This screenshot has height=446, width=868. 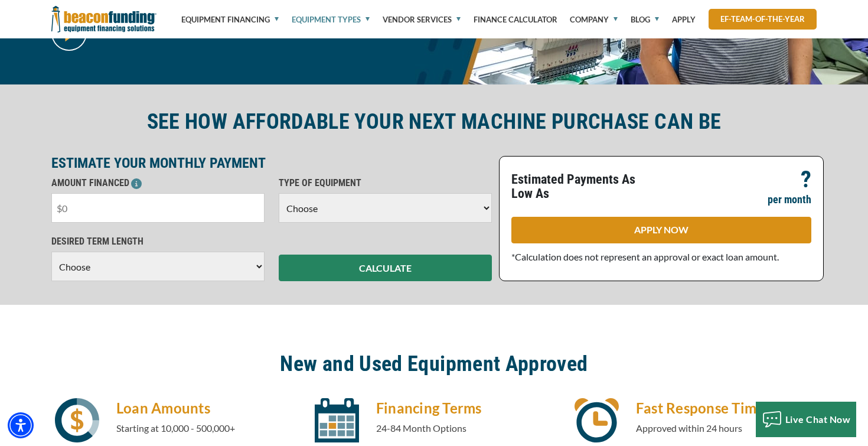 I want to click on span: *Calculation does not represent an approval or exact loan amount., so click(x=645, y=256).